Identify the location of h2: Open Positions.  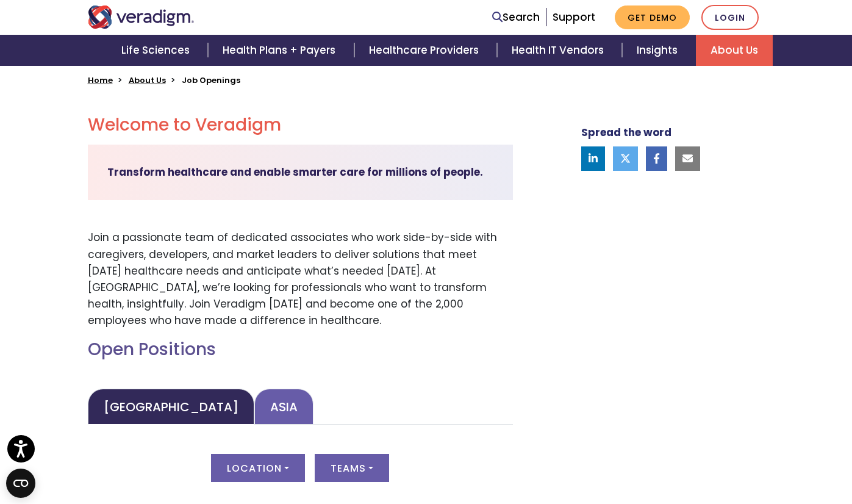
(300, 349).